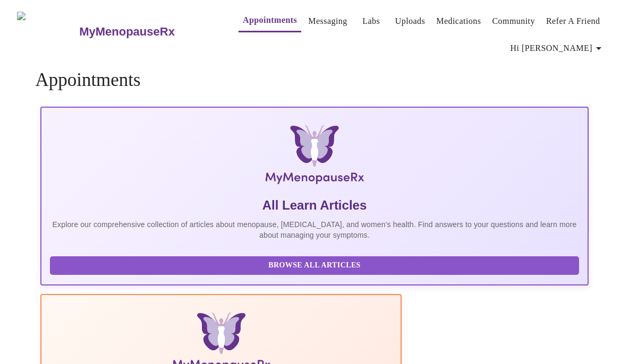  I want to click on button: Messaging, so click(328, 22).